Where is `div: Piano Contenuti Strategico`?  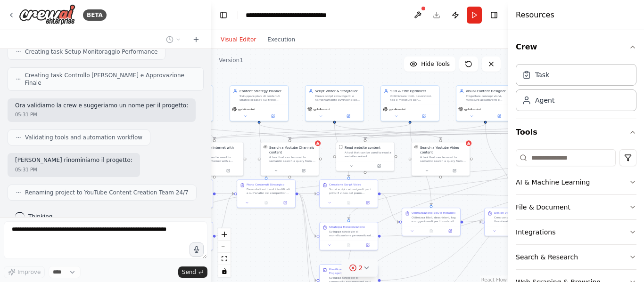 div: Piano Contenuti Strategico is located at coordinates (266, 184).